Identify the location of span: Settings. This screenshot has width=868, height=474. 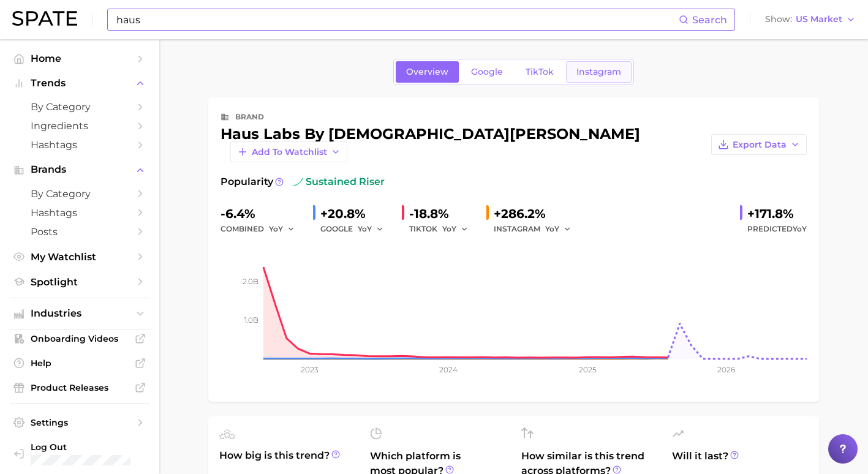
(80, 423).